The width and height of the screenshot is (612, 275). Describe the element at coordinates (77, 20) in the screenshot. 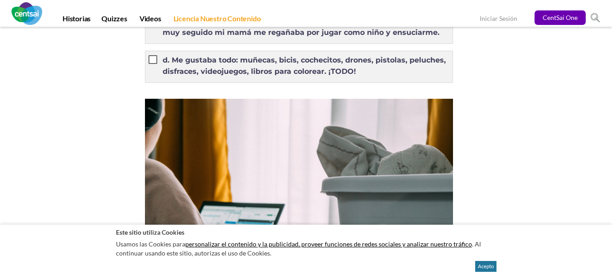

I see `a: Historias` at that location.